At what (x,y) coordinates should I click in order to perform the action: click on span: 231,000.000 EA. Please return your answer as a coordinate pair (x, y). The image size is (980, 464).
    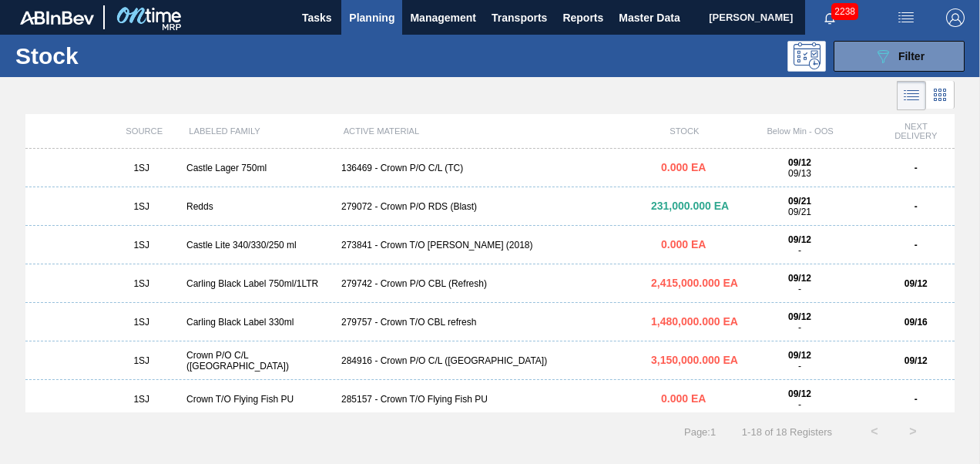
    Looking at the image, I should click on (690, 206).